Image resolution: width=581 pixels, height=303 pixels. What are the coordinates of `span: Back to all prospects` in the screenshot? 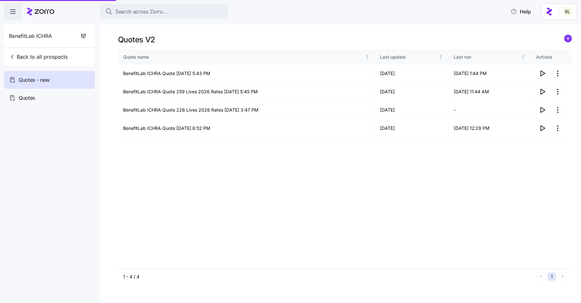 It's located at (38, 57).